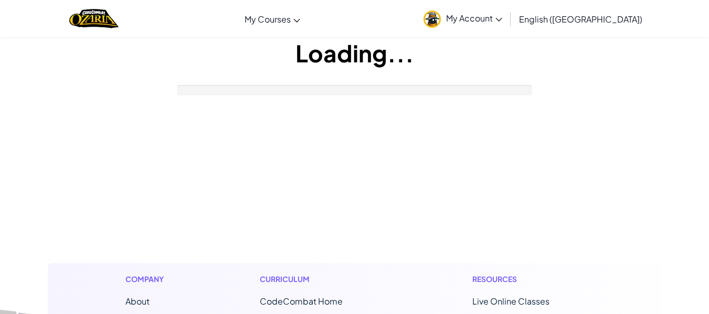  What do you see at coordinates (301, 301) in the screenshot?
I see `span: CodeCombat Home` at bounding box center [301, 301].